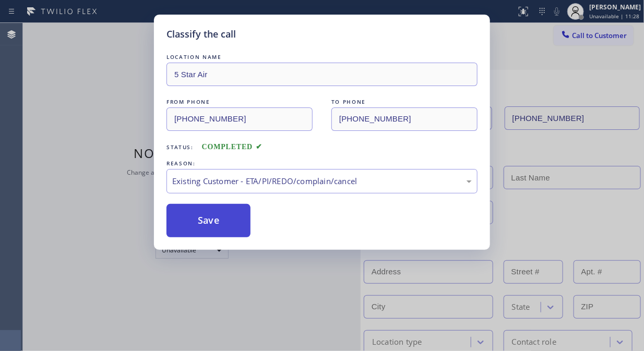 The image size is (644, 351). Describe the element at coordinates (322, 163) in the screenshot. I see `div: REASON:` at that location.